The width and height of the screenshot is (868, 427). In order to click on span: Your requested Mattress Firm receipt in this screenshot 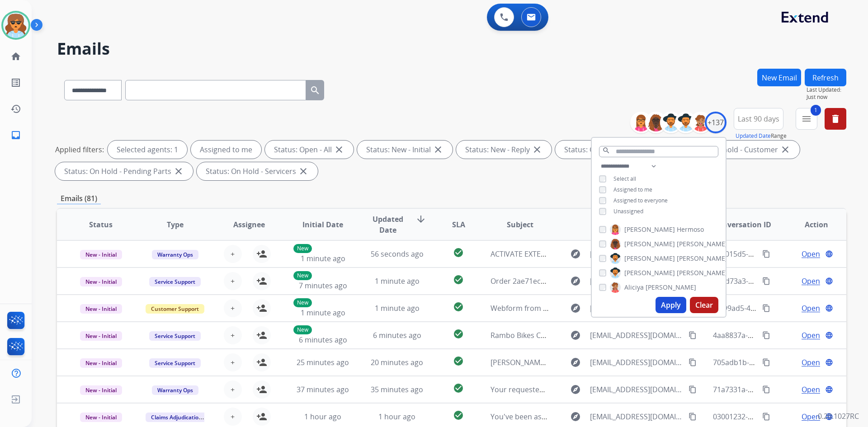, I will do `click(555, 389)`.